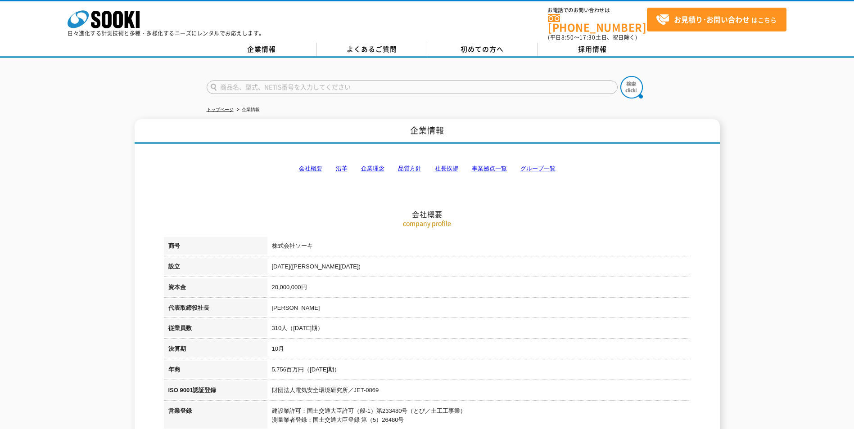 Image resolution: width=854 pixels, height=429 pixels. What do you see at coordinates (592, 37) in the screenshot?
I see `span: (平日 ～ 土日、祝日除く)` at bounding box center [592, 37].